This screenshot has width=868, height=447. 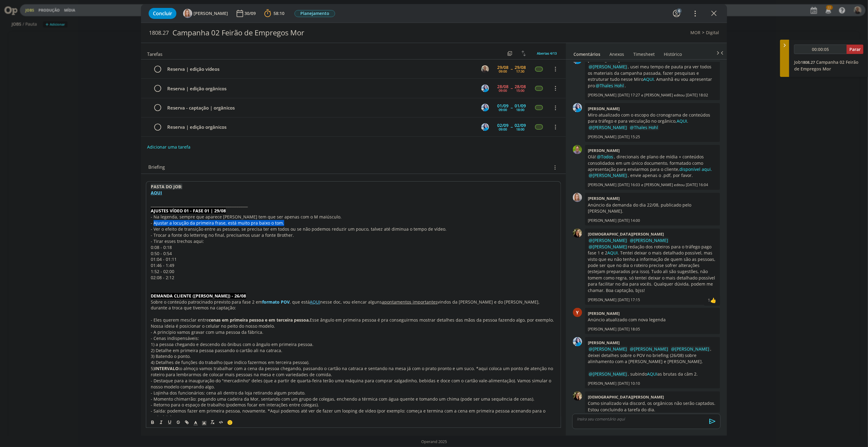 What do you see at coordinates (353, 271) in the screenshot?
I see `p: 1:52 - 02:00` at bounding box center [353, 271].